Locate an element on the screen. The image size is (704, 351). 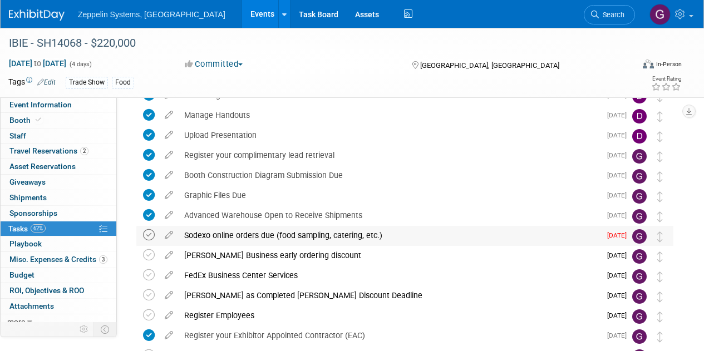
a: Asset Reservations is located at coordinates (58, 166).